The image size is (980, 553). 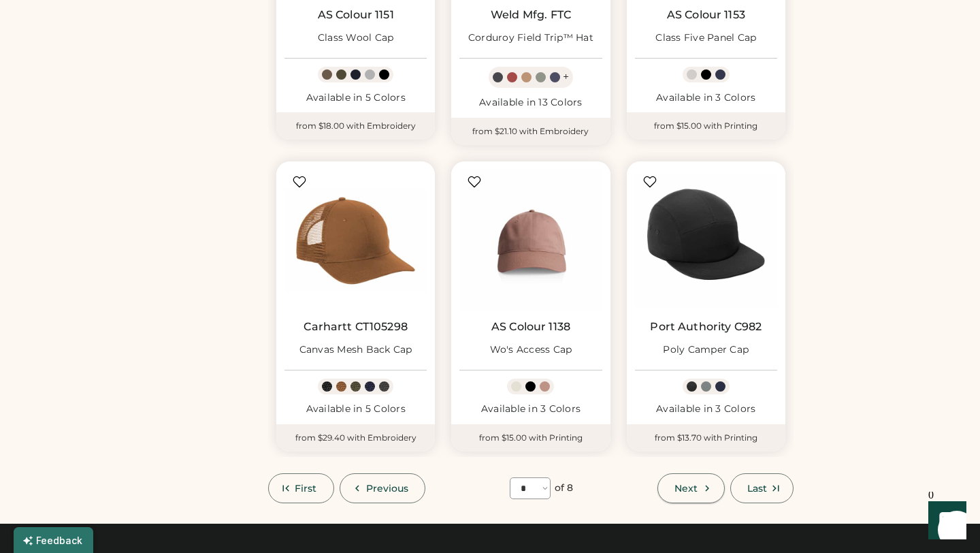 What do you see at coordinates (705, 38) in the screenshot?
I see `div: Class Five Panel Cap` at bounding box center [705, 38].